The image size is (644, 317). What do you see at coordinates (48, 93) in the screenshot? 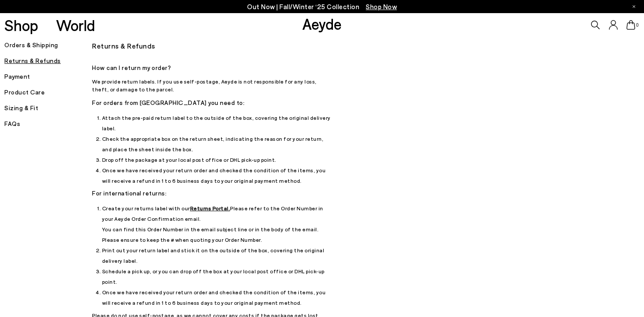
I see `h5: Product Care` at bounding box center [48, 93].